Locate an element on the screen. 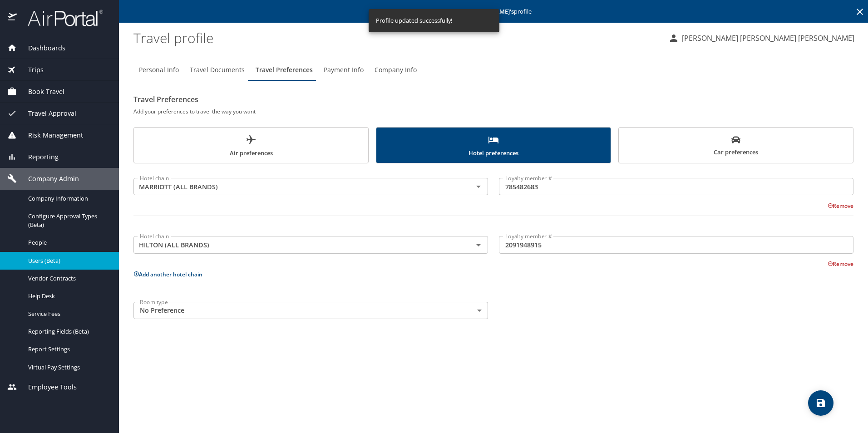  span: Dashboards is located at coordinates (41, 48).